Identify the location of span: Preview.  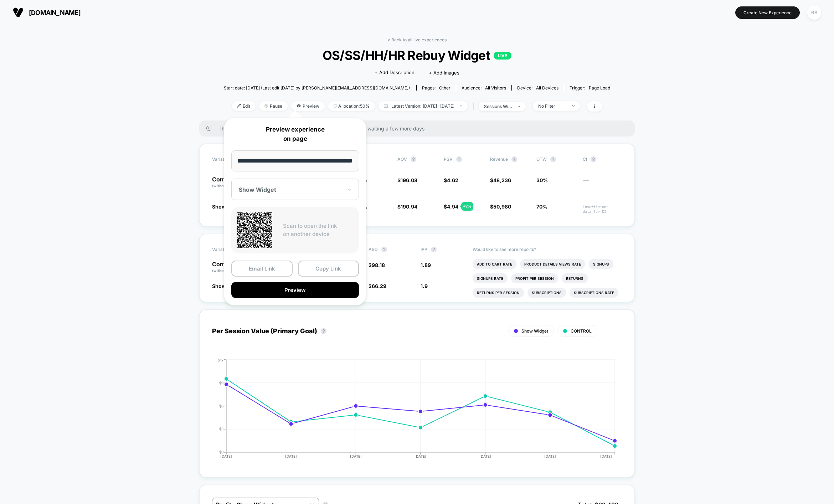
(308, 106).